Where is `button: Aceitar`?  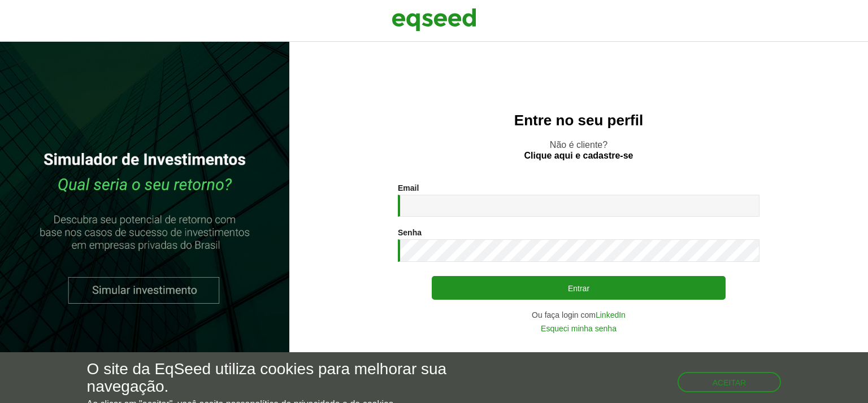
button: Aceitar is located at coordinates (730, 383).